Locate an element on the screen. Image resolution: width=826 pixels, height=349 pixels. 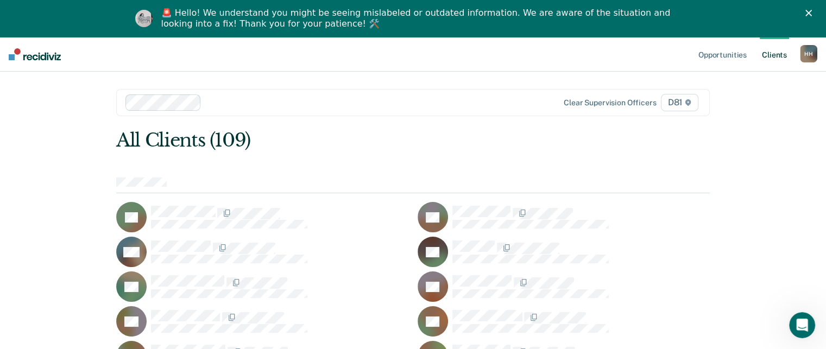
div: H H is located at coordinates (808, 54).